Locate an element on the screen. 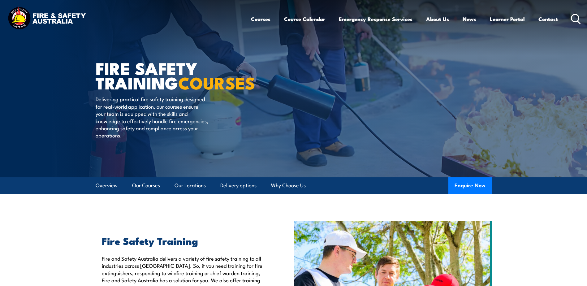  a: Emergency Response Services is located at coordinates (376, 19).